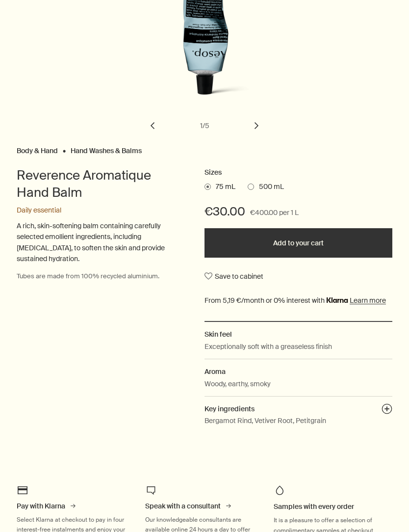 This screenshot has height=532, width=409. I want to click on p: Exceptionally soft with a greaseless finish, so click(268, 347).